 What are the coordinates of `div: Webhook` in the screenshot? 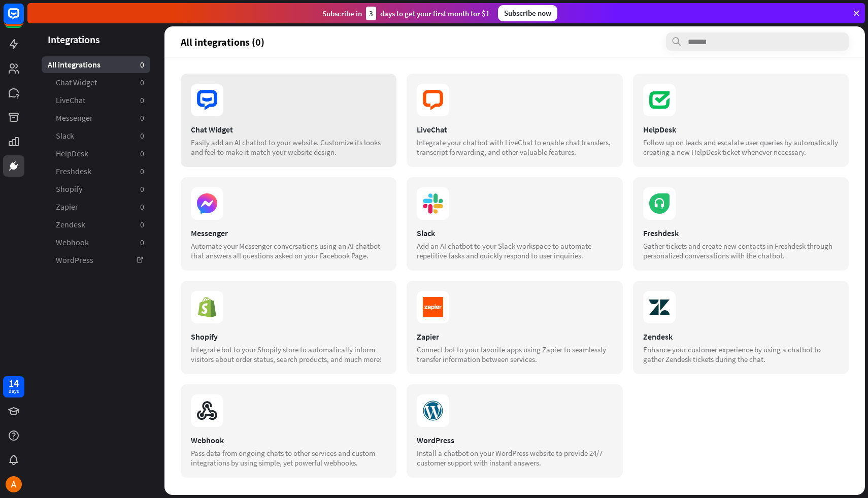 It's located at (289, 440).